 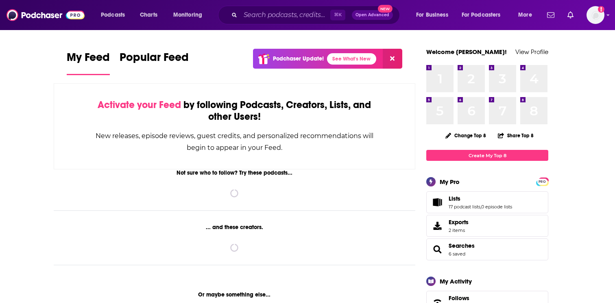 I want to click on span: Open Advanced, so click(x=372, y=15).